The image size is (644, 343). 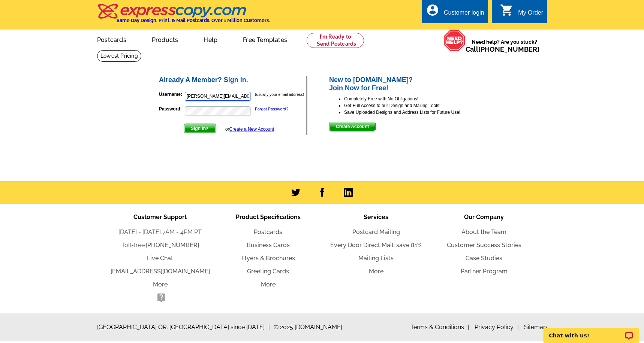 What do you see at coordinates (507, 10) in the screenshot?
I see `i: shopping_cart` at bounding box center [507, 10].